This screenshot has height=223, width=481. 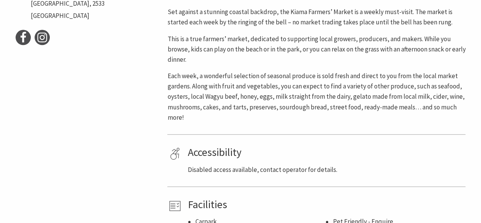 What do you see at coordinates (325, 152) in the screenshot?
I see `h4: Accessibility` at bounding box center [325, 152].